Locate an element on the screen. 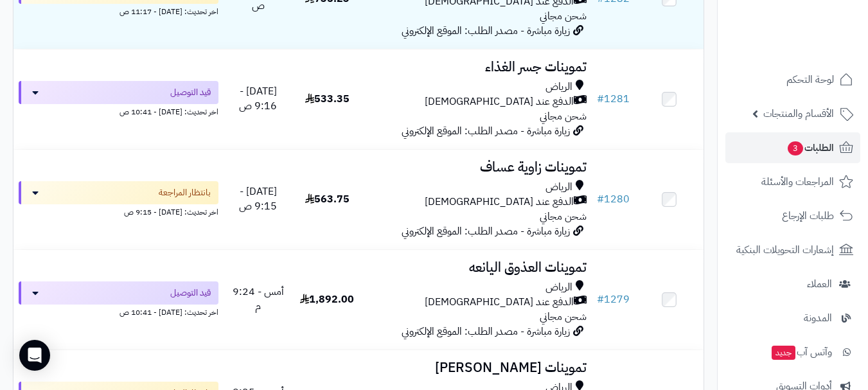 The width and height of the screenshot is (868, 390). span: أمس - 9:24 م is located at coordinates (259, 299).